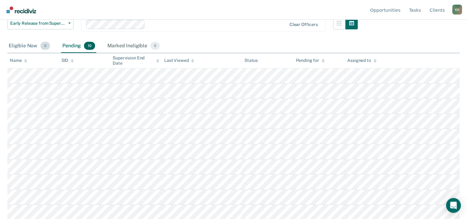 The image size is (467, 219). What do you see at coordinates (304, 24) in the screenshot?
I see `div: Clear officers` at bounding box center [304, 24].